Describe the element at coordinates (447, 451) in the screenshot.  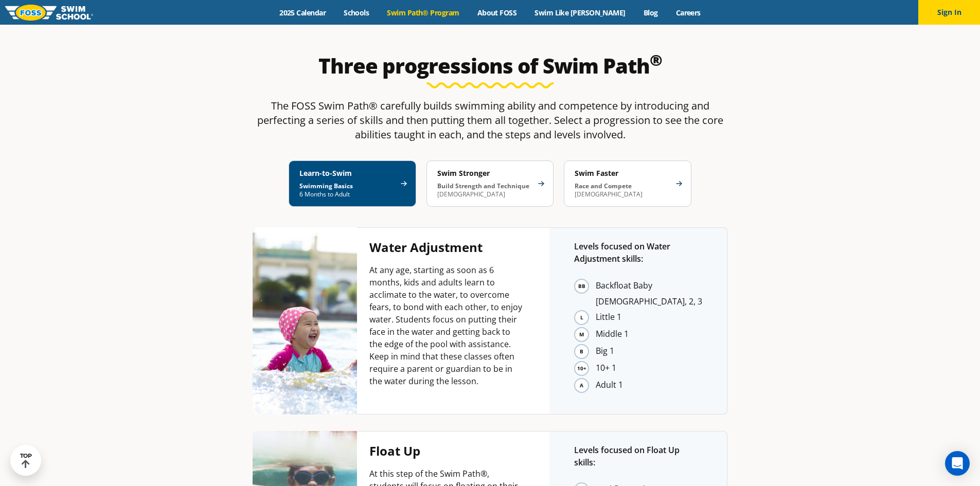
I see `h4: Float Up` at that location.